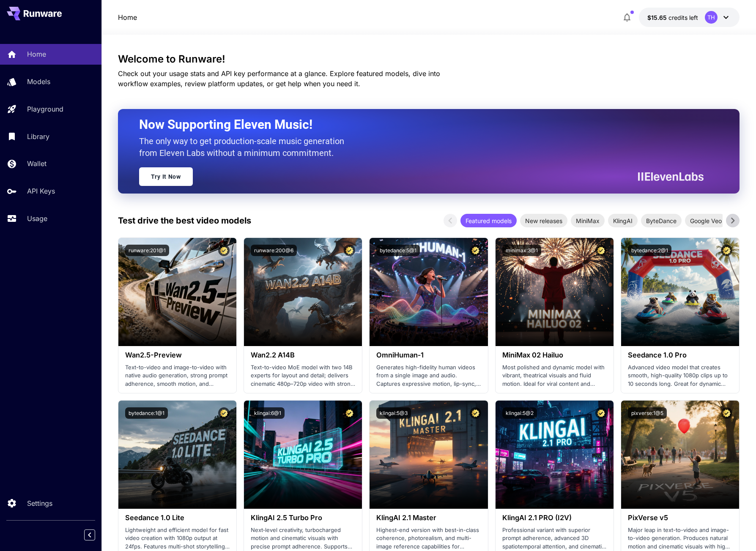  Describe the element at coordinates (680, 355) in the screenshot. I see `h3: Seedance 1.0 Pro` at that location.